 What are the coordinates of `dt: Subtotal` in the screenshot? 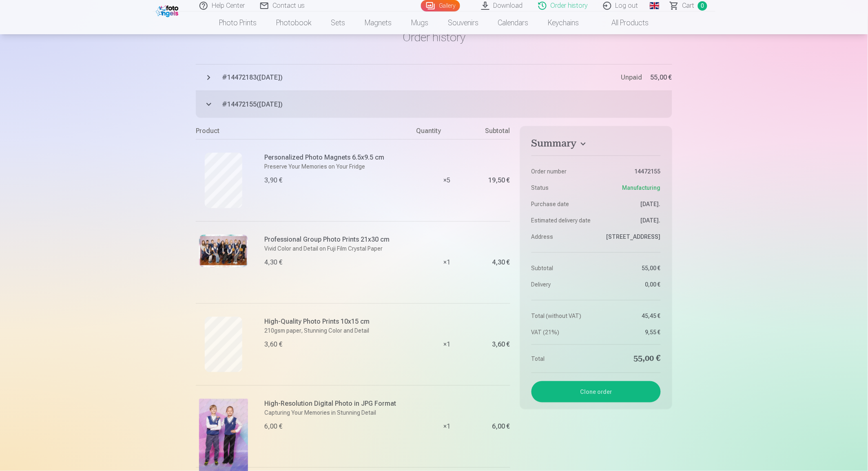 It's located at (562, 268).